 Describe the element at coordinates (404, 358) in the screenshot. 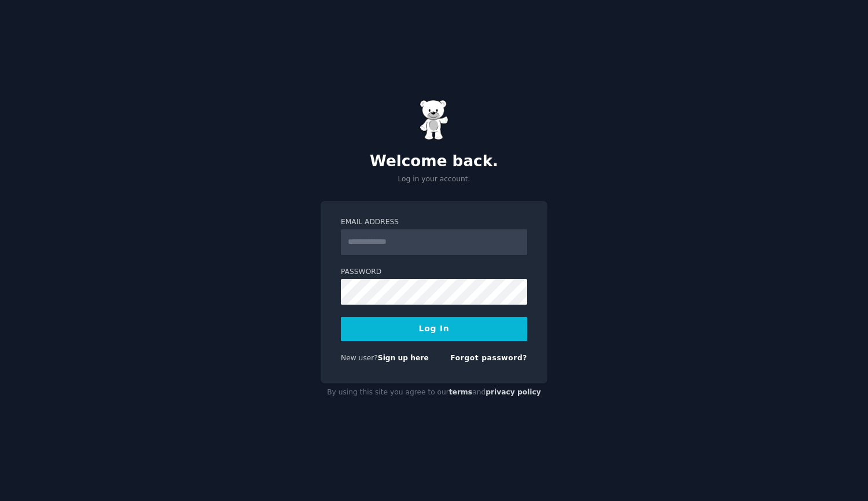

I see `a: Sign up here` at that location.